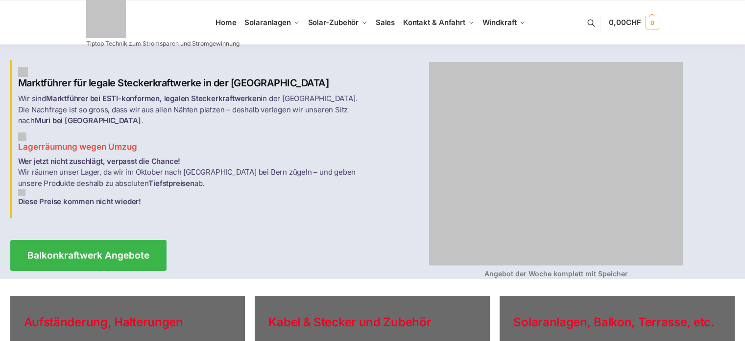 The width and height of the screenshot is (745, 341). Describe the element at coordinates (163, 44) in the screenshot. I see `p: Tiptop Technik zum Stromsparen und Stromgewinnung` at that location.